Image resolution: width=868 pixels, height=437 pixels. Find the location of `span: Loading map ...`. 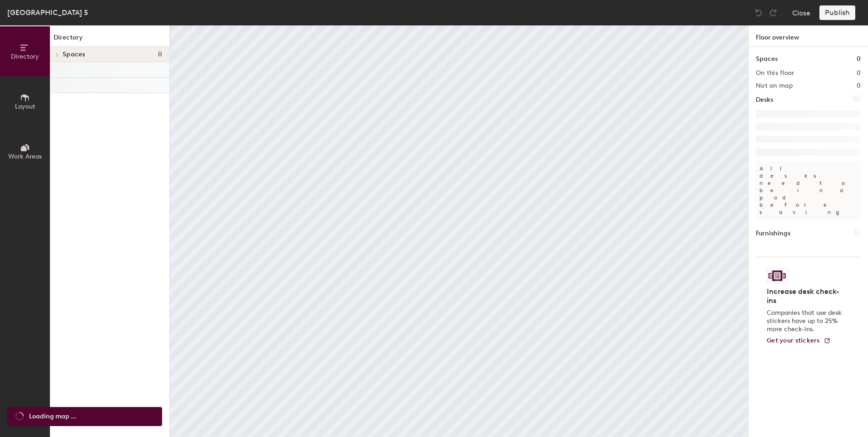

span: Loading map ... is located at coordinates (53, 416).